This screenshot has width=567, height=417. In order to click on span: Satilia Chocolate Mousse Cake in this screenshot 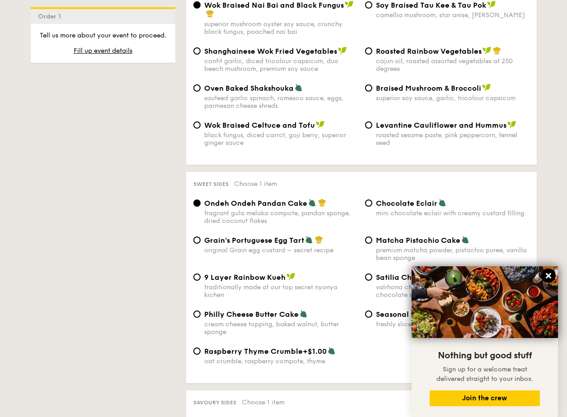, I will do `click(432, 277)`.